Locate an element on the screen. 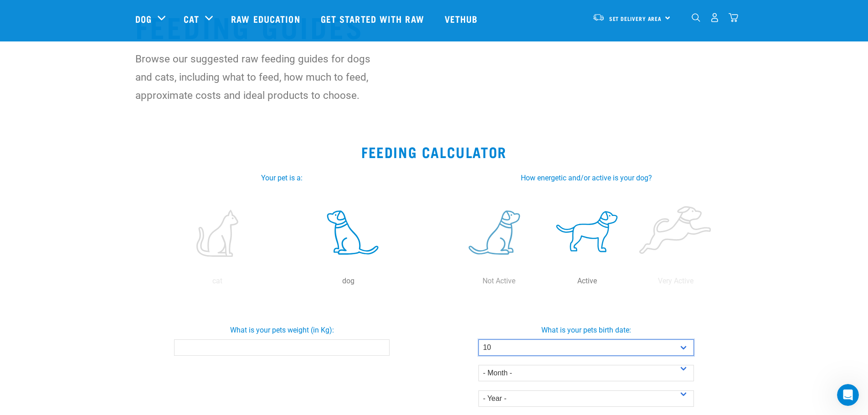  h2: Feeding Calculator is located at coordinates (434, 152).